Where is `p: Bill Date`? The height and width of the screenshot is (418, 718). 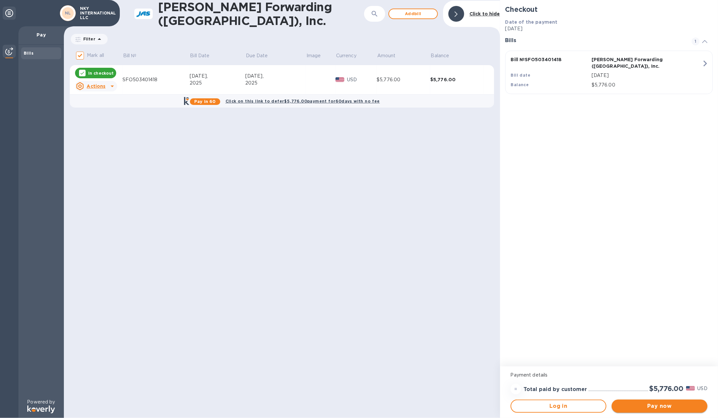
p: Bill Date is located at coordinates (199, 56).